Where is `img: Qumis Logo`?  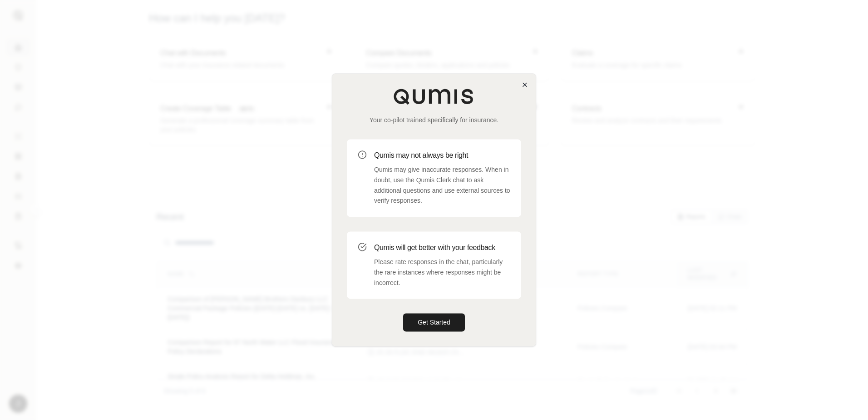
img: Qumis Logo is located at coordinates (434, 96).